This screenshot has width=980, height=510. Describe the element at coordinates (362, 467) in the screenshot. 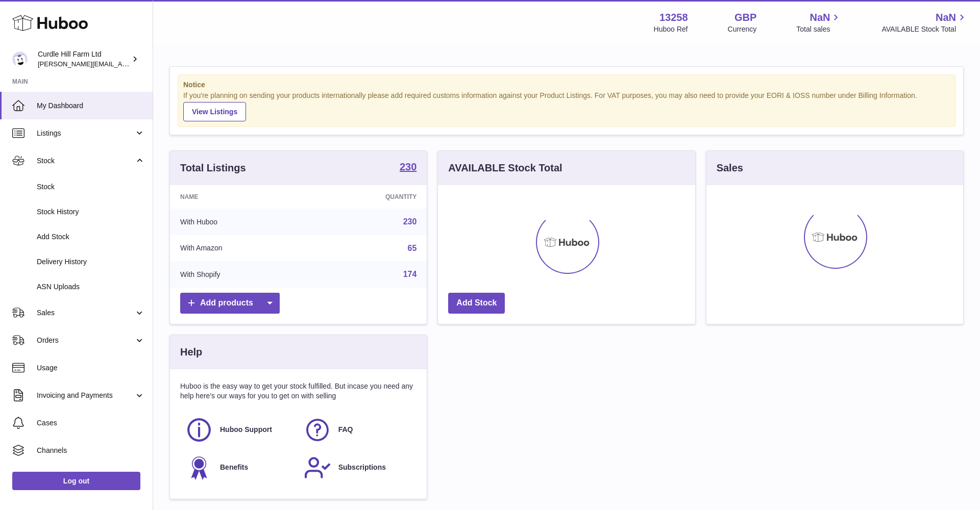

I see `span: Subscriptions` at that location.